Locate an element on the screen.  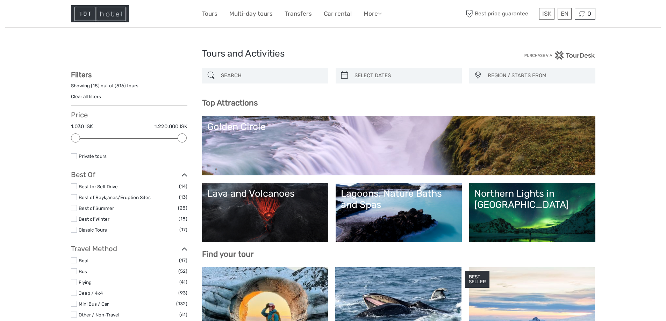
h3: Best Of is located at coordinates (129, 175).